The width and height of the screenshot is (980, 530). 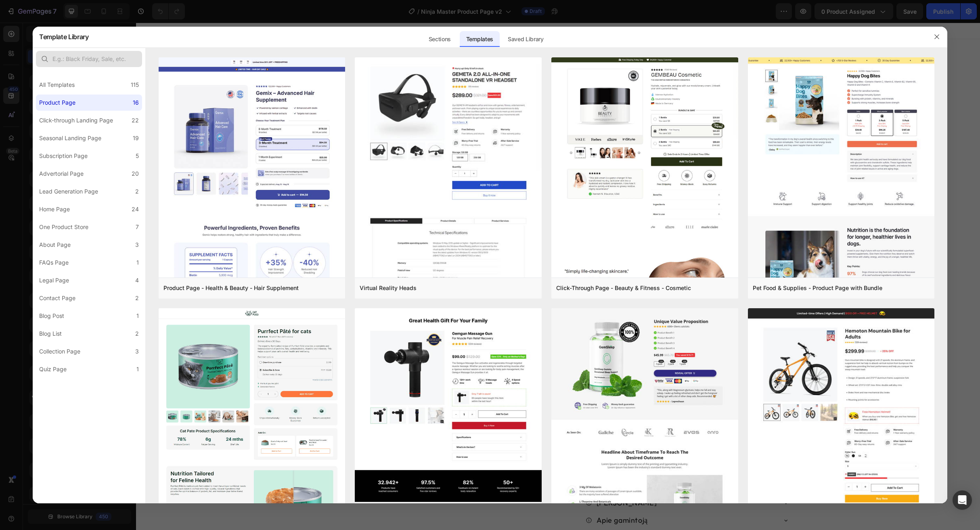 I want to click on p: Saugus apsipirkimas, so click(x=608, y=392).